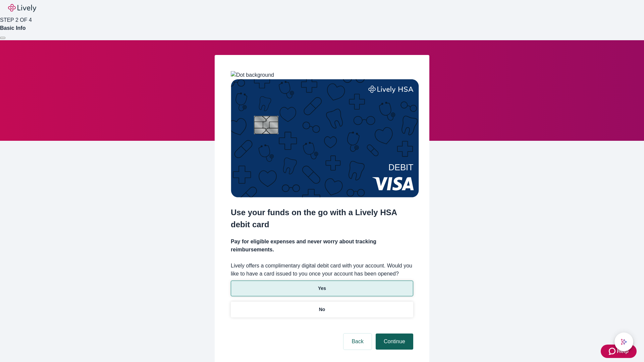  Describe the element at coordinates (322, 288) in the screenshot. I see `p: Yes` at that location.